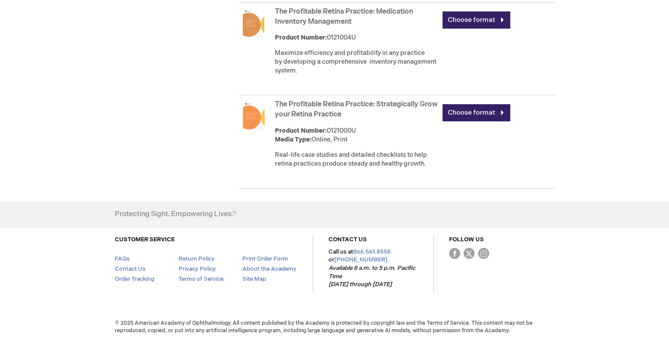 Image resolution: width=669 pixels, height=341 pixels. Describe the element at coordinates (135, 279) in the screenshot. I see `a: Order Tracking` at that location.